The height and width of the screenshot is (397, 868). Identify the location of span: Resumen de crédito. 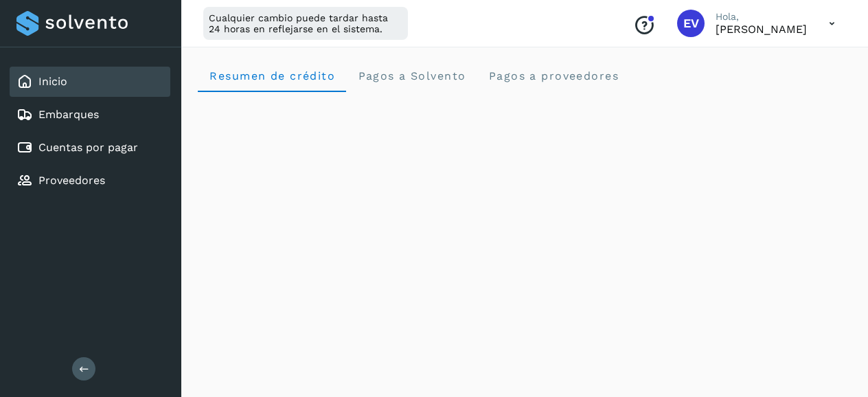
(272, 75).